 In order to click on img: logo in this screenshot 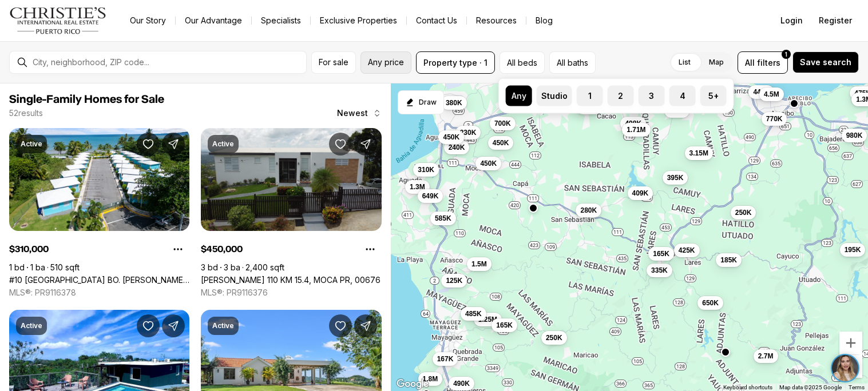, I will do `click(58, 20)`.